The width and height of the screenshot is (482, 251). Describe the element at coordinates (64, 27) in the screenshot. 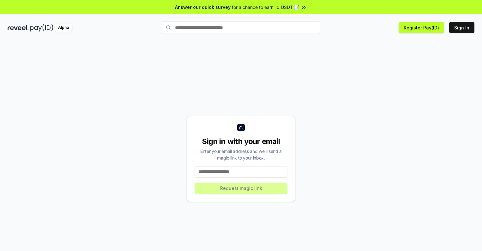

I see `div: Alpha` at that location.